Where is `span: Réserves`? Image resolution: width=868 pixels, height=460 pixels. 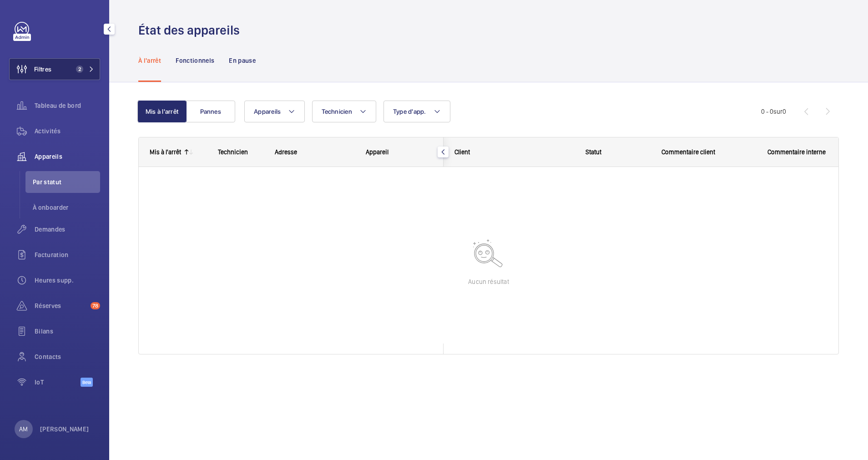 span: Réserves is located at coordinates (61, 306).